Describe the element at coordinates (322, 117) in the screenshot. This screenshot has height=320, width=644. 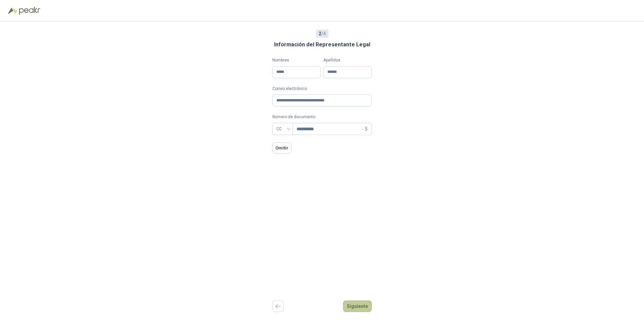
I see `p: Número de documento` at that location.